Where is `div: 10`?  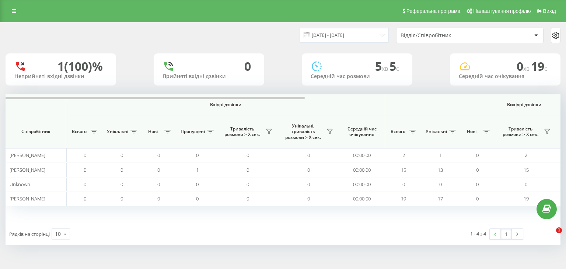
div: 10 is located at coordinates (58, 234).